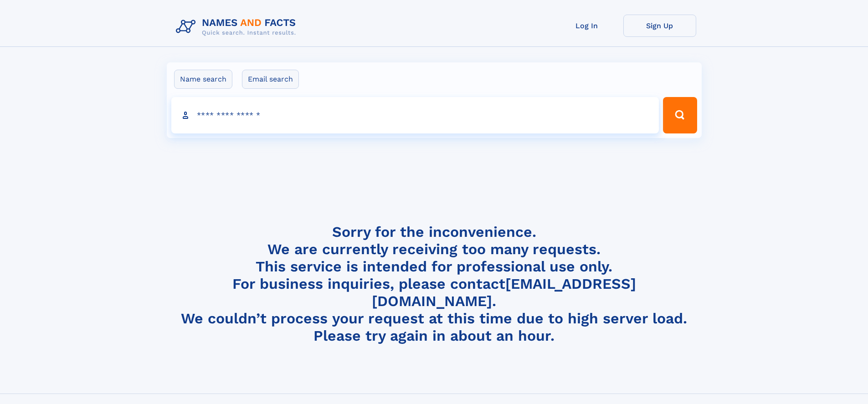 This screenshot has width=868, height=404. I want to click on h4: Sorry for the inconvenience. We are currently receiving too many requests. This service is intend..., so click(434, 283).